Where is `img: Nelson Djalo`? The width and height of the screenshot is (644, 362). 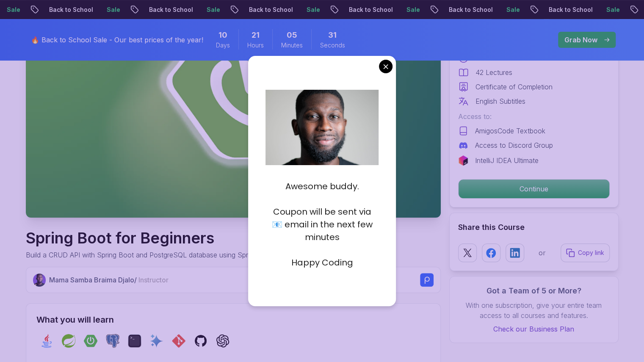 img: Nelson Djalo is located at coordinates (39, 280).